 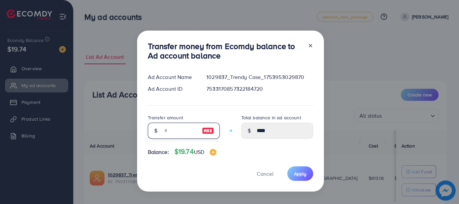 What do you see at coordinates (300, 174) in the screenshot?
I see `button: Apply` at bounding box center [300, 174].